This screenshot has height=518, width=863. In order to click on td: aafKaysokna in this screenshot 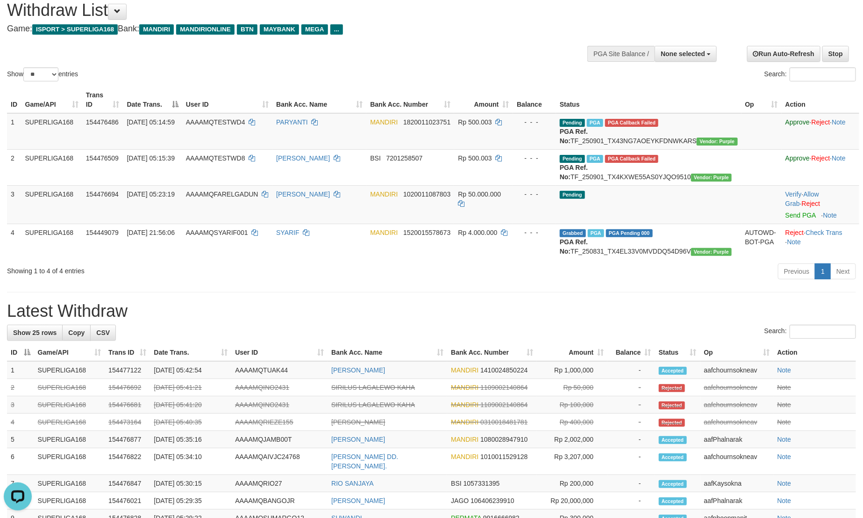, I will do `click(737, 483)`.